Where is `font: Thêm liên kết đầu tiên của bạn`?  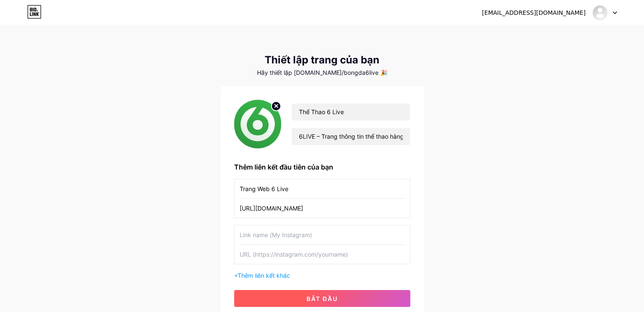 font: Thêm liên kết đầu tiên của bạn is located at coordinates (283, 167).